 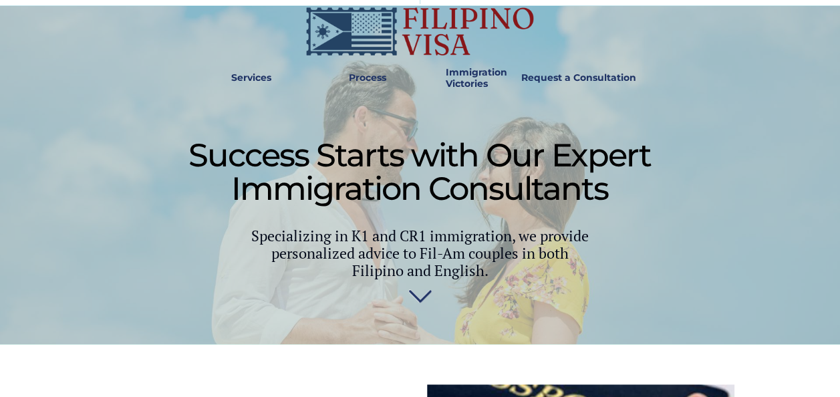 What do you see at coordinates (579, 77) in the screenshot?
I see `strong: Request a Consultation` at bounding box center [579, 77].